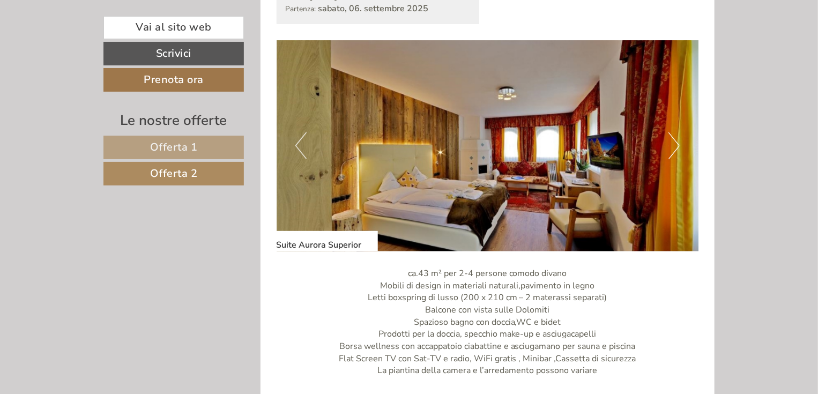  I want to click on a: Prenota ora, so click(174, 80).